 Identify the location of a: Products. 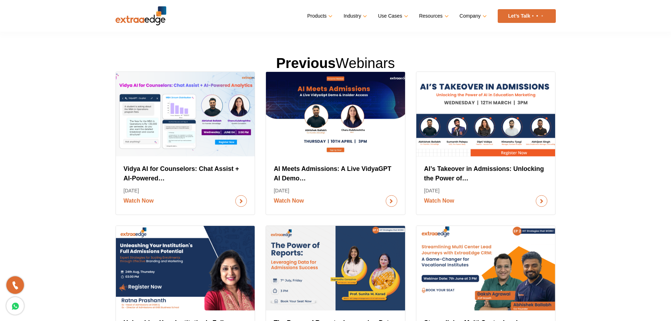
(319, 16).